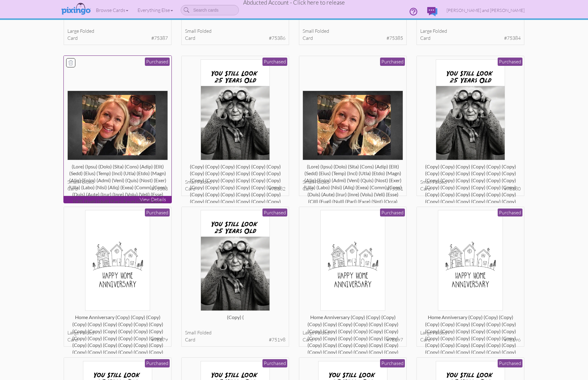 The image size is (588, 380). What do you see at coordinates (277, 339) in the screenshot?
I see `span: #75198` at bounding box center [277, 339].